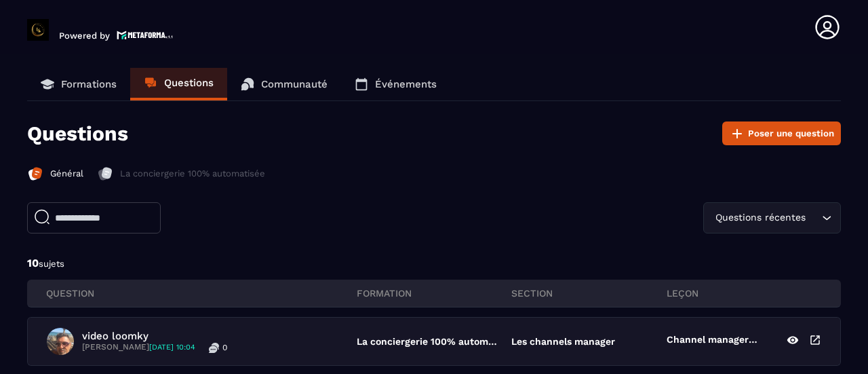  What do you see at coordinates (51, 263) in the screenshot?
I see `span: sujets` at bounding box center [51, 263].